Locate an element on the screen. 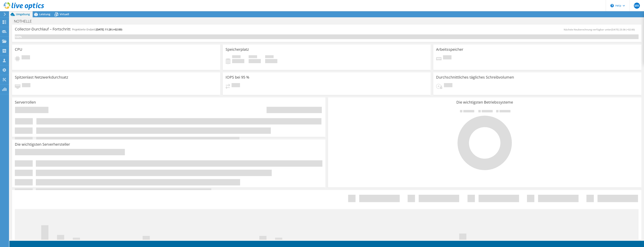  h3: Speicherplatz is located at coordinates (237, 49).